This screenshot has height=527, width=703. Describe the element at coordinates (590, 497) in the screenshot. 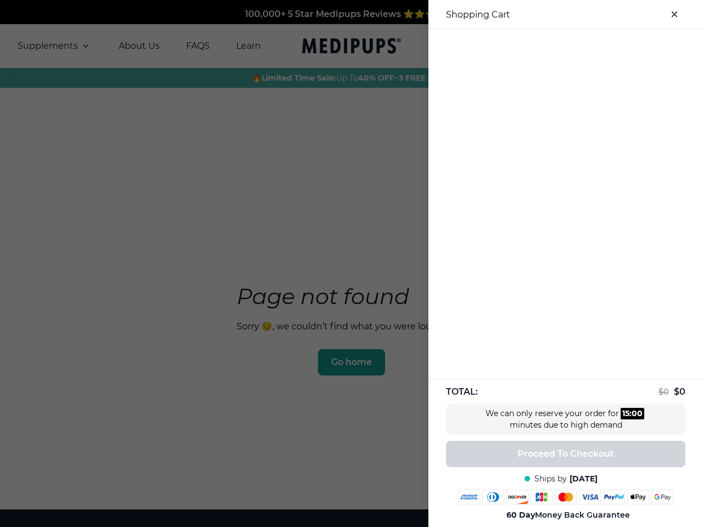

I see `img: visa` at that location.